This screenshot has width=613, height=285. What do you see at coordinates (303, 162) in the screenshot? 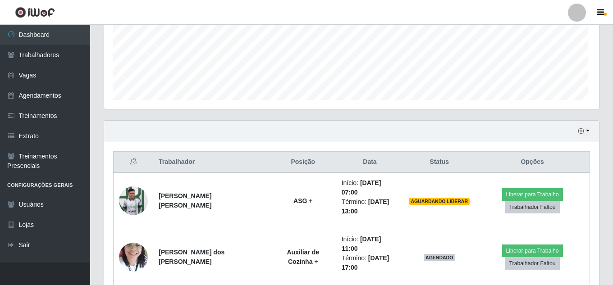
I see `th: Posição` at bounding box center [303, 162].